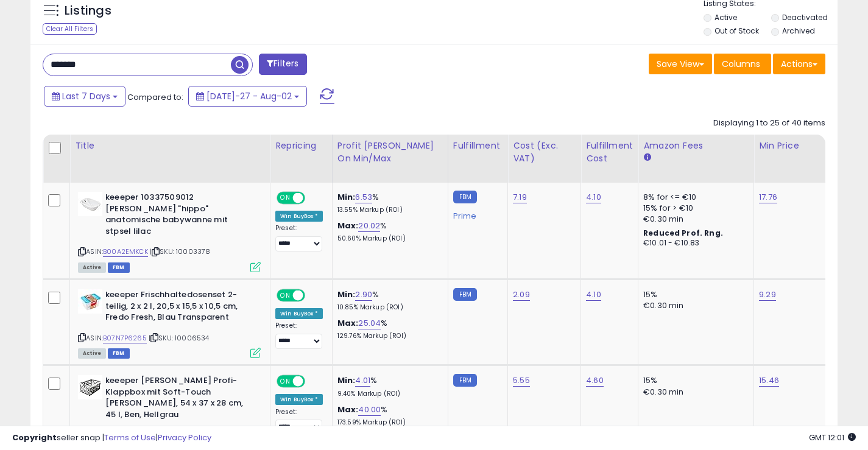 Image resolution: width=868 pixels, height=450 pixels. What do you see at coordinates (369, 324) in the screenshot?
I see `a: 25.04` at bounding box center [369, 324].